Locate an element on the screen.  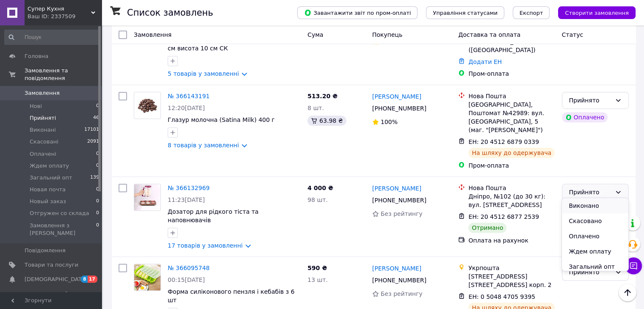
button: Створити замовлення is located at coordinates (597, 13).